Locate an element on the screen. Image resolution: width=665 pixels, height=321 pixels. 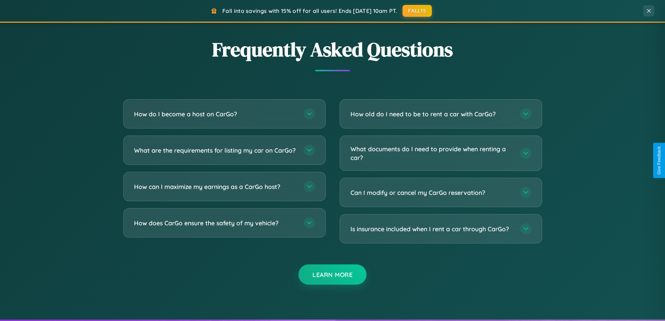
h3: Can I modify or cancel my CarGo reservation? is located at coordinates (432, 192).